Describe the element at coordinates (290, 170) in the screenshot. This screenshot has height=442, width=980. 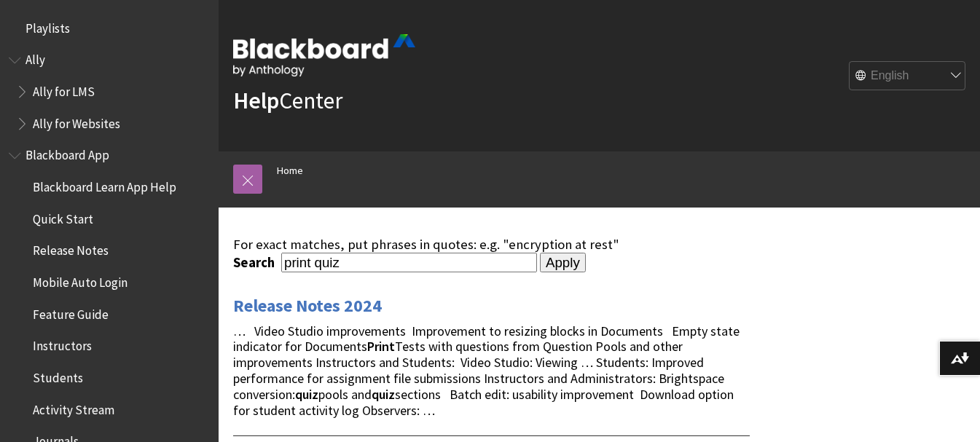
I see `a: Home` at that location.